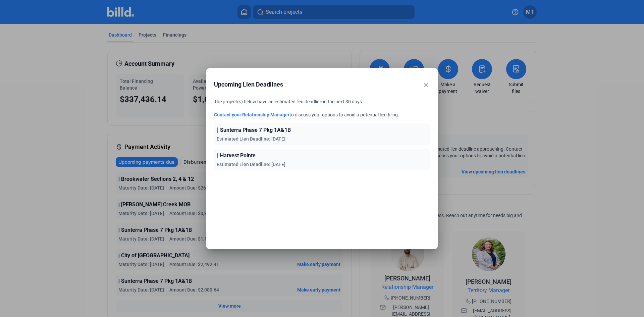 Image resolution: width=644 pixels, height=317 pixels. Describe the element at coordinates (288, 102) in the screenshot. I see `span: The project(s) below have an estimated lien deadline in the next 30 days.` at that location.